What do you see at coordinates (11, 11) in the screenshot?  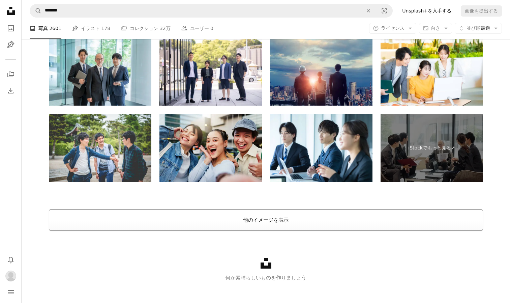 I see `a: ホーム — Unsplash` at bounding box center [11, 11].